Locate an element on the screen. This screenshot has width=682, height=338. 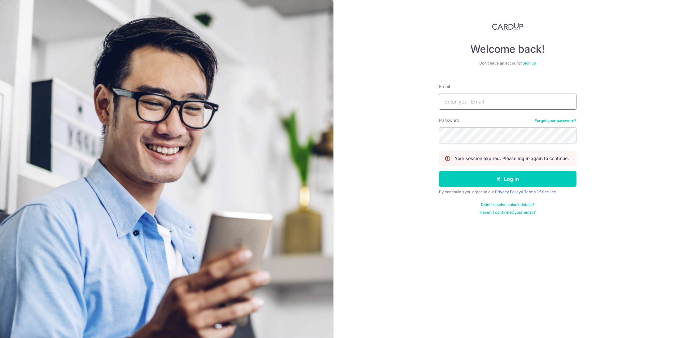
img: CardUp Logo is located at coordinates (508, 26).